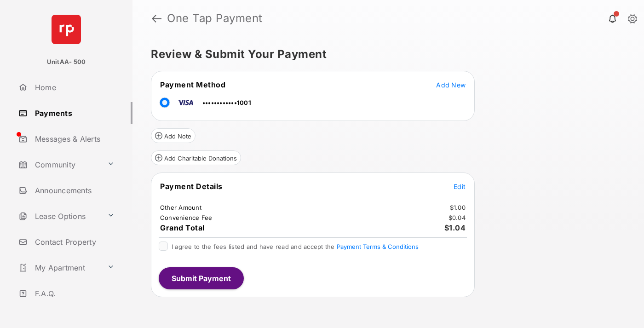 This screenshot has height=328, width=644. I want to click on a: Payments, so click(74, 113).